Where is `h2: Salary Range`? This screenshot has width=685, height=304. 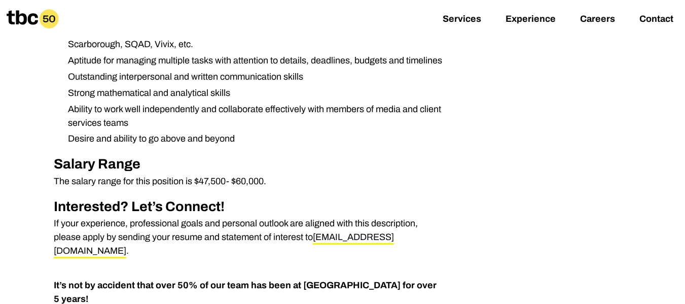 h2: Salary Range is located at coordinates (249, 164).